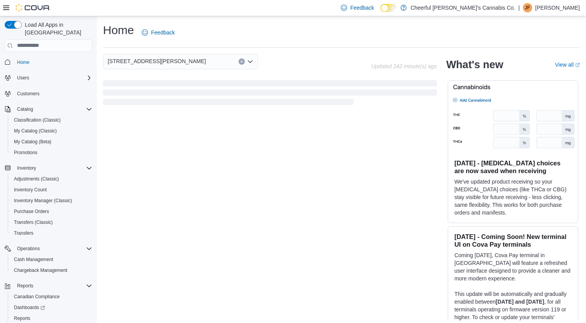 The height and width of the screenshot is (323, 586). I want to click on input: Dark Mode, so click(389, 8).